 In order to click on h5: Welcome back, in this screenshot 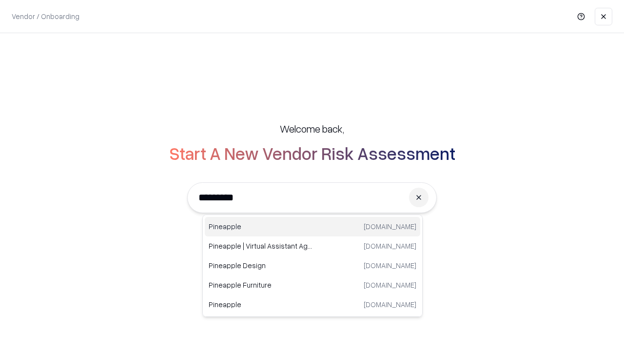, I will do `click(312, 129)`.